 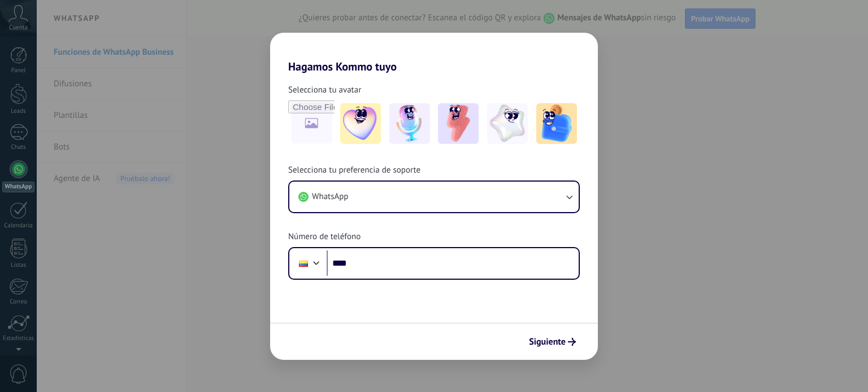 I want to click on span: Selecciona tu avatar, so click(x=325, y=91).